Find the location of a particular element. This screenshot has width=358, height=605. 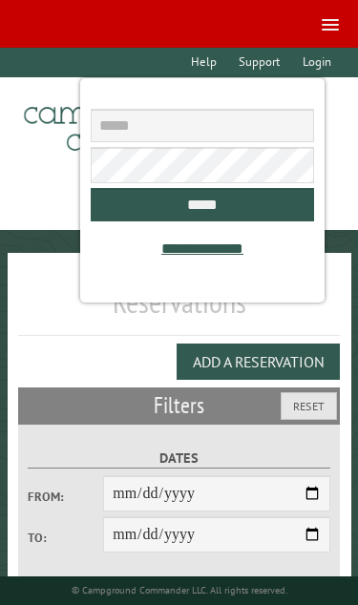

a: Support is located at coordinates (260, 62).